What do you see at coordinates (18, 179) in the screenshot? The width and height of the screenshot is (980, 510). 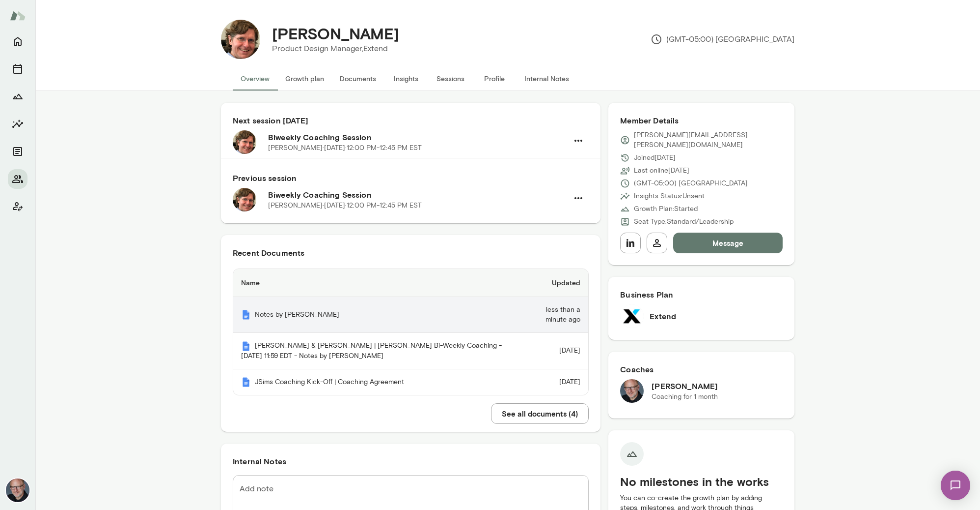 I see `button: Members` at bounding box center [18, 179].